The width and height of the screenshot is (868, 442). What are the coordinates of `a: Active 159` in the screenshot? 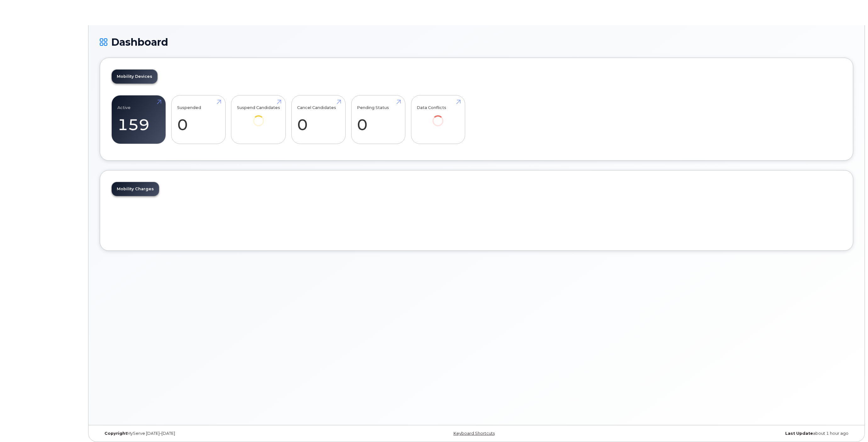 It's located at (138, 120).